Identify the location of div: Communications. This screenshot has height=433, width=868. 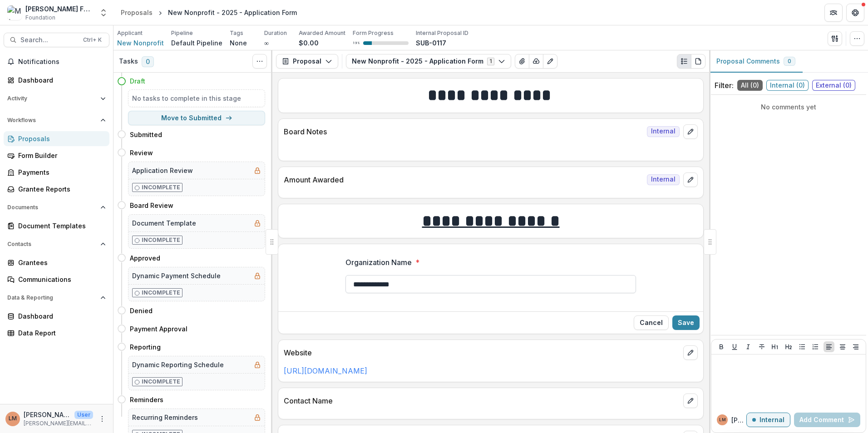
(60, 279).